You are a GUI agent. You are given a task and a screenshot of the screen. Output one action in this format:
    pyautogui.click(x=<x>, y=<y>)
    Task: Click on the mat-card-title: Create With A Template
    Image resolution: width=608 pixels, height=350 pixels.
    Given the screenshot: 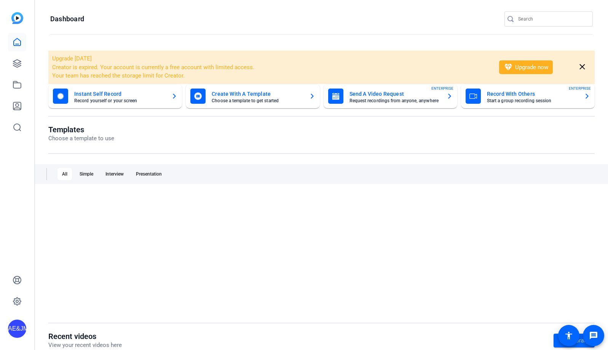 What is the action you would take?
    pyautogui.click(x=257, y=94)
    